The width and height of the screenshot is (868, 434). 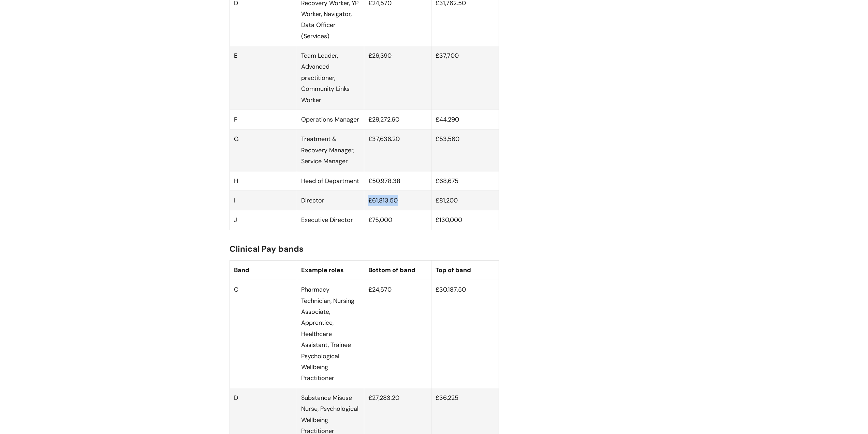 What do you see at coordinates (465, 270) in the screenshot?
I see `th: Top of band` at bounding box center [465, 270].